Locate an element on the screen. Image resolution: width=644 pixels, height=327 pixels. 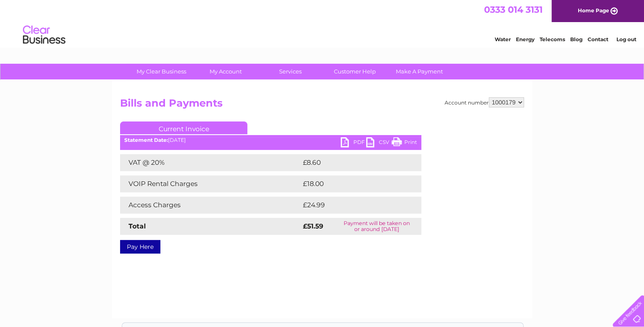
a: Customer Help is located at coordinates (355, 72).